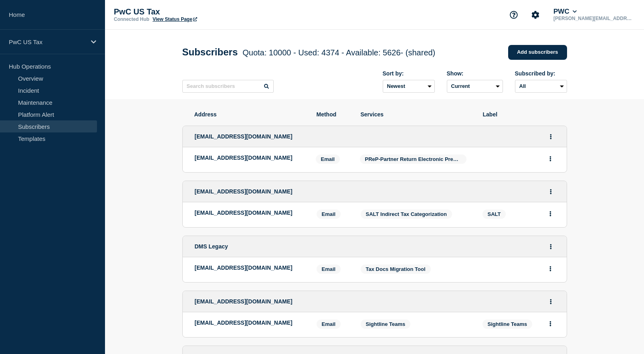 This screenshot has width=644, height=354. I want to click on div: Subscribed by:, so click(541, 74).